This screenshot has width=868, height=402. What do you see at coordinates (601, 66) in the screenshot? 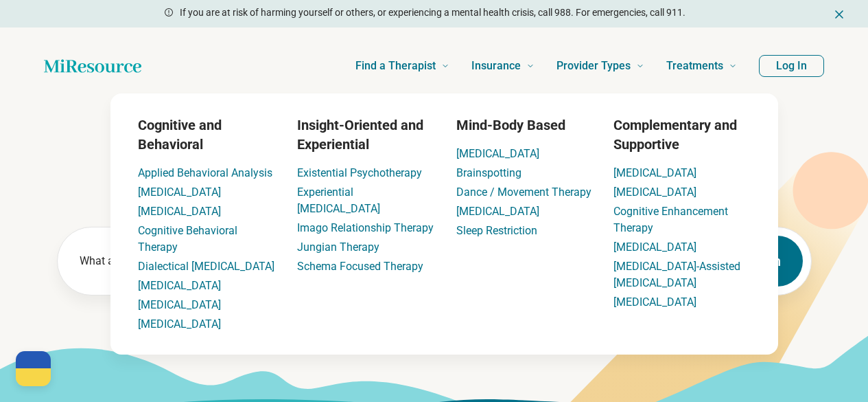
I see `a: Provider Types` at bounding box center [601, 66].